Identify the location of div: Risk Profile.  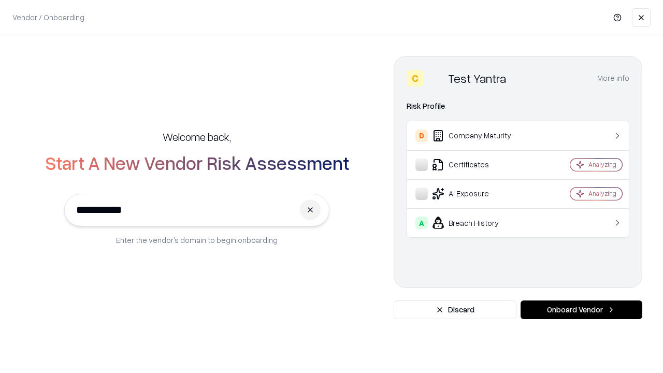
(518, 106).